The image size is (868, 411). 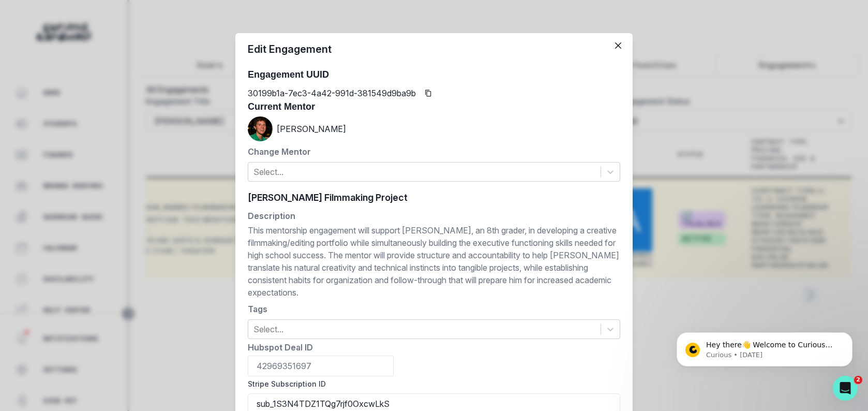 I want to click on h3: Current Mentor, so click(x=434, y=107).